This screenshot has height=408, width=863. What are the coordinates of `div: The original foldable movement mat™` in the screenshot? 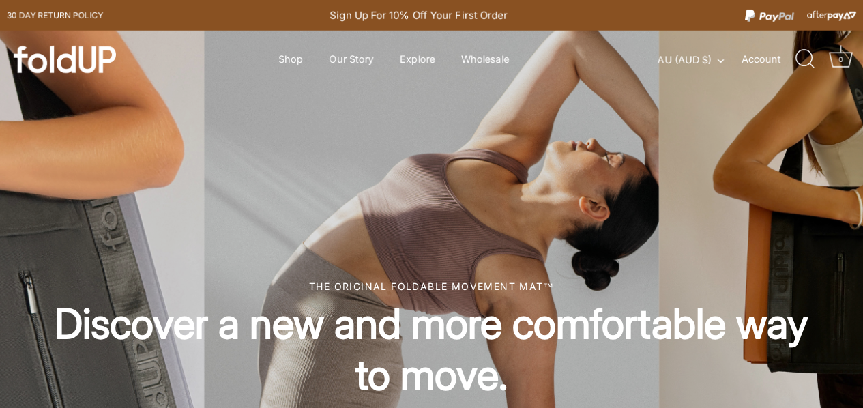 It's located at (431, 286).